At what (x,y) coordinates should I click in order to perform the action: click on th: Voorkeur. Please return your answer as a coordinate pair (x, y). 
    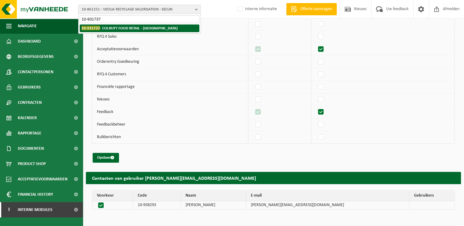
    Looking at the image, I should click on (113, 196).